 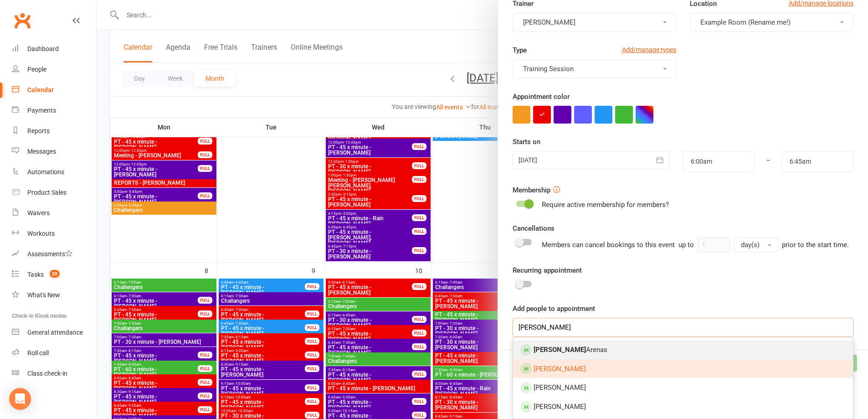 What do you see at coordinates (772, 22) in the screenshot?
I see `button: Example Room (Rename me!)` at bounding box center [772, 22].